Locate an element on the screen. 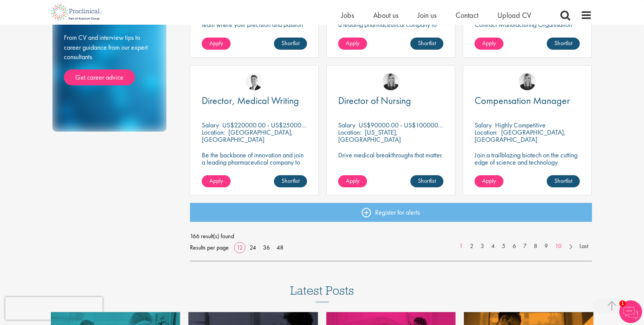 The image size is (644, 325). a: 8 is located at coordinates (536, 246).